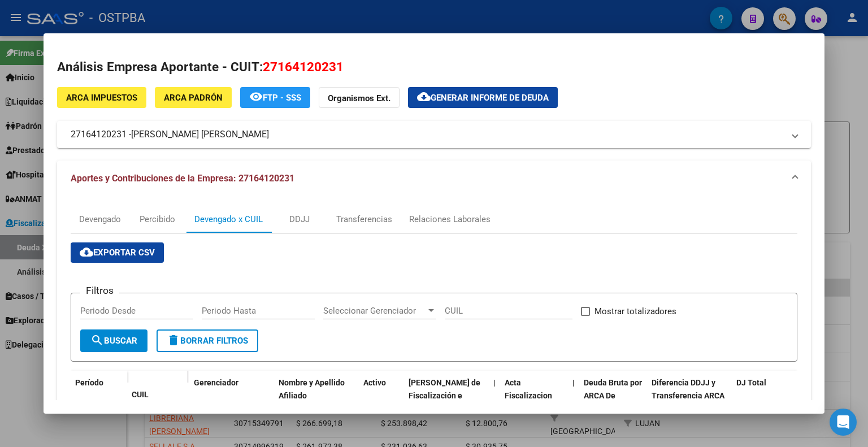  What do you see at coordinates (114, 341) in the screenshot?
I see `button: Buscar` at bounding box center [114, 341].